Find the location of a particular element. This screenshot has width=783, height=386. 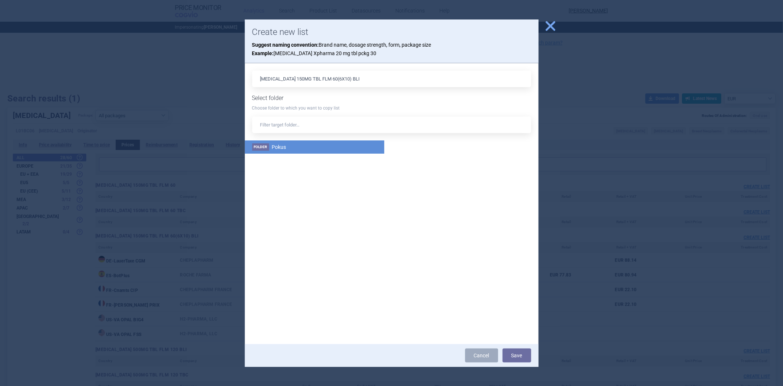

input: List name is located at coordinates (392, 79).